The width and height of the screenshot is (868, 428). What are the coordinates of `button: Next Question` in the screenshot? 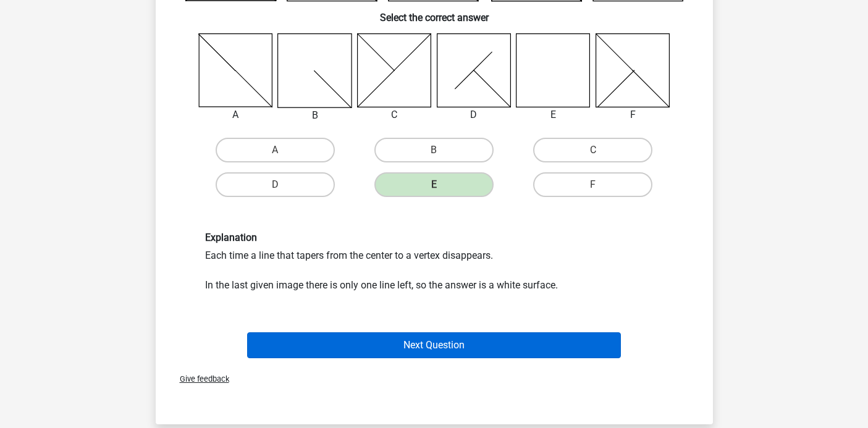 It's located at (434, 345).